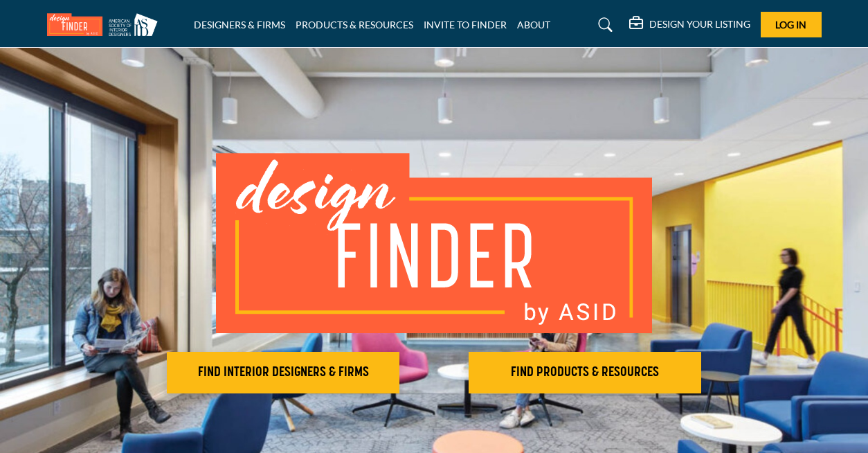  Describe the element at coordinates (534, 25) in the screenshot. I see `a: ABOUT` at that location.